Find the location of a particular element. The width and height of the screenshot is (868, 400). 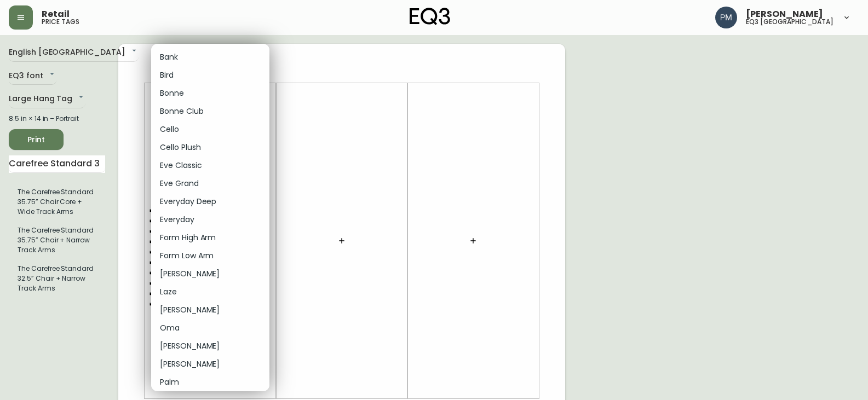

li: Cello is located at coordinates (210, 129).